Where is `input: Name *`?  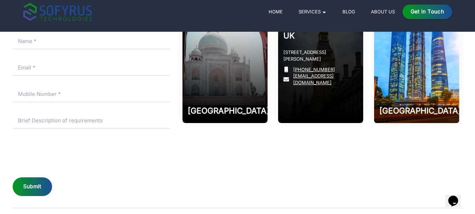
input: Name * is located at coordinates (91, 41).